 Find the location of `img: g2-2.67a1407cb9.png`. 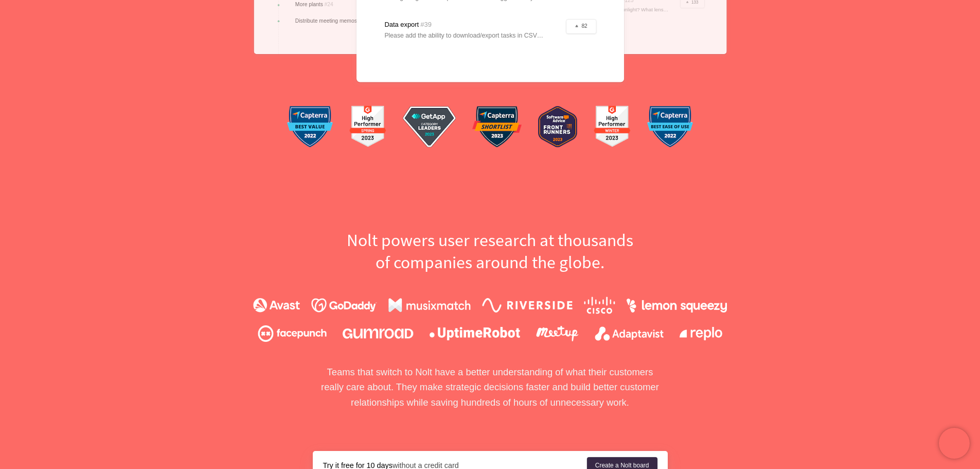

img: g2-2.67a1407cb9.png is located at coordinates (612, 126).